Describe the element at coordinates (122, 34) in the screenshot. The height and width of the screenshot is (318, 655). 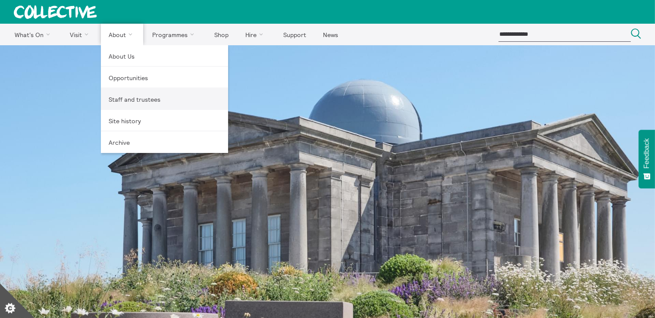
I see `a: About` at that location.